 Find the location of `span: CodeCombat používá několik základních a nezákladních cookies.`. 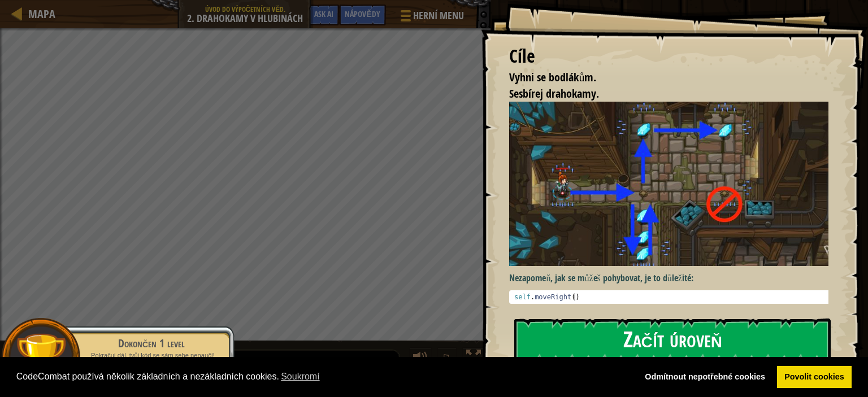

span: CodeCombat používá několik základních a nezákladních cookies. is located at coordinates (322, 376).